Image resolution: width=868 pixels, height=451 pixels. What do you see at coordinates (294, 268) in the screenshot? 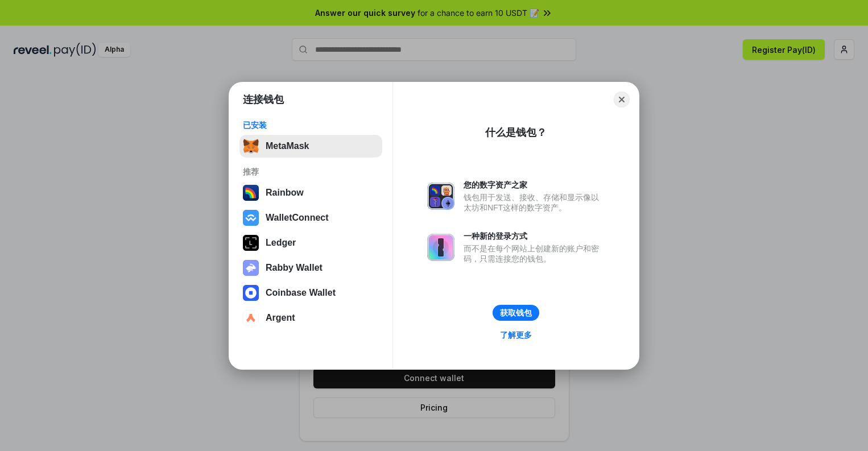
I see `div: Rabby Wallet` at bounding box center [294, 268].